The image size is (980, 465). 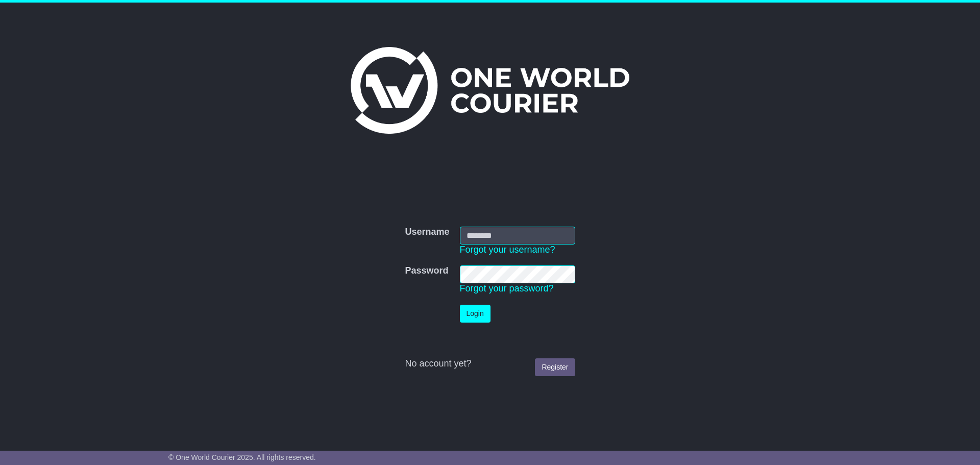 I want to click on a: Forgot your username?, so click(x=508, y=249).